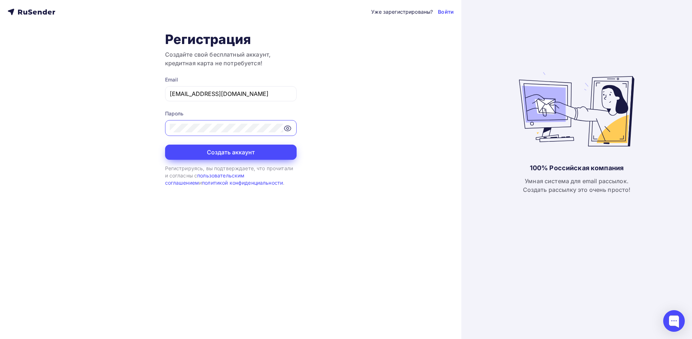 Image resolution: width=692 pixels, height=339 pixels. I want to click on a: политикой конфиденциальности, so click(242, 182).